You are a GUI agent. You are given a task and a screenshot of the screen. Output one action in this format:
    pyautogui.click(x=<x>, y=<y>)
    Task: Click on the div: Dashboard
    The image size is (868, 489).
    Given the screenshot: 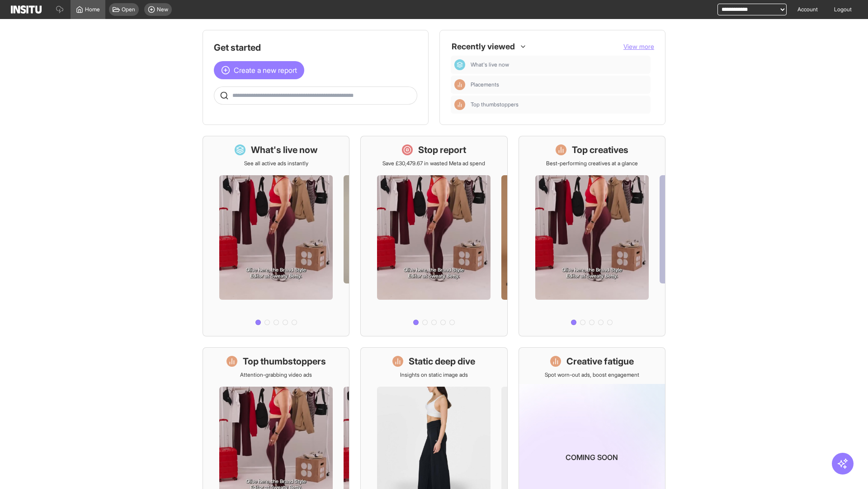 What is the action you would take?
    pyautogui.click(x=460, y=65)
    